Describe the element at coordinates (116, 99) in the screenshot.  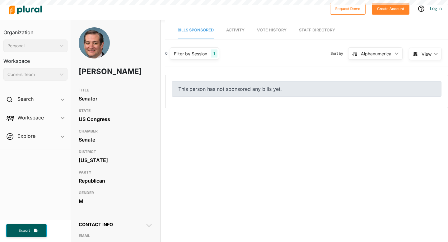
I see `div: Senator` at that location.